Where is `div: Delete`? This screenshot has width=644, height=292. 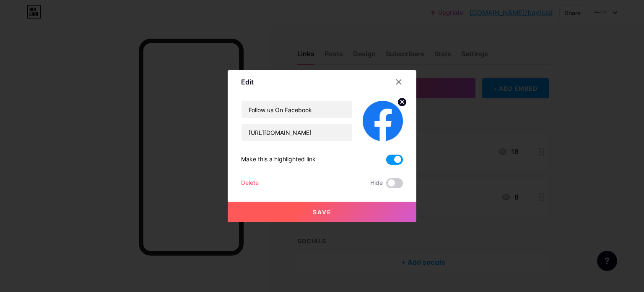 div: Delete is located at coordinates (250, 183).